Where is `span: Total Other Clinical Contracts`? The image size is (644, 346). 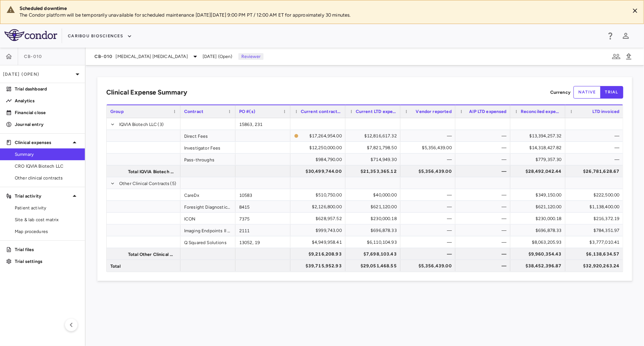
span: Total Other Clinical Contracts is located at coordinates (152, 254).